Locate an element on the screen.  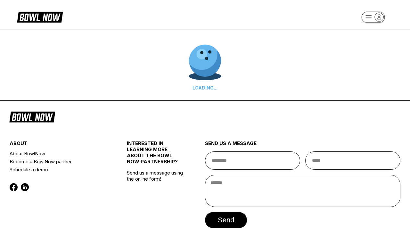
div: send us a message is located at coordinates (303, 145).